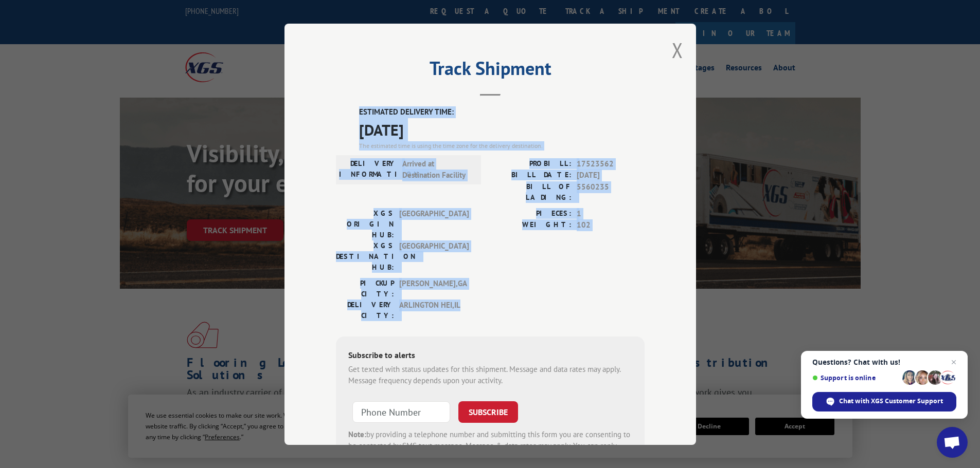 The image size is (980, 468). I want to click on div: Open chat, so click(952, 443).